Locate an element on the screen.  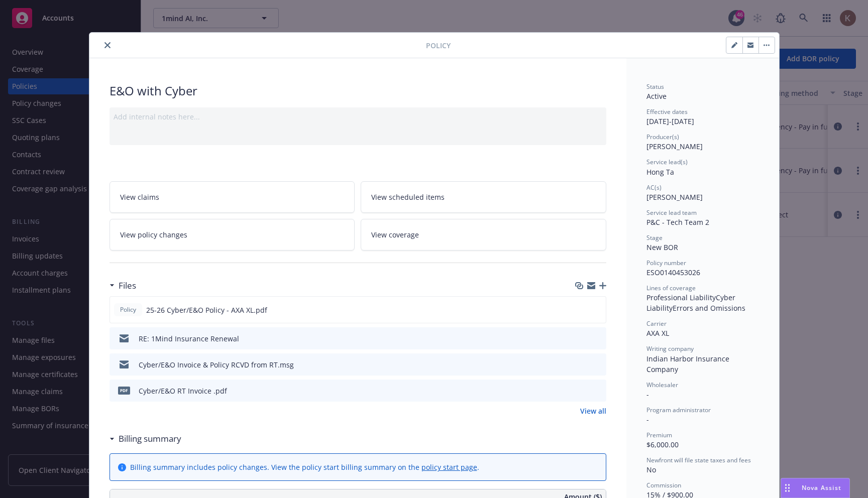
span: Writing company is located at coordinates (670, 348).